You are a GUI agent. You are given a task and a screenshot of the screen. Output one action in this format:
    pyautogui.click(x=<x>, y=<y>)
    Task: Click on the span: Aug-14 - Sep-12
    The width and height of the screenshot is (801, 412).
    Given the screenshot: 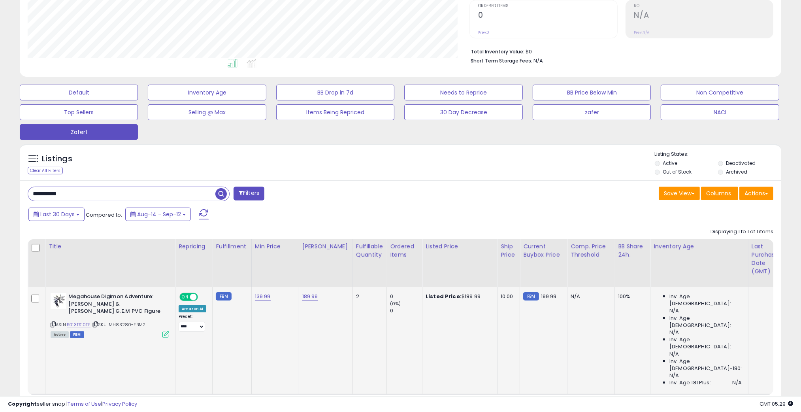 What is the action you would take?
    pyautogui.click(x=159, y=214)
    